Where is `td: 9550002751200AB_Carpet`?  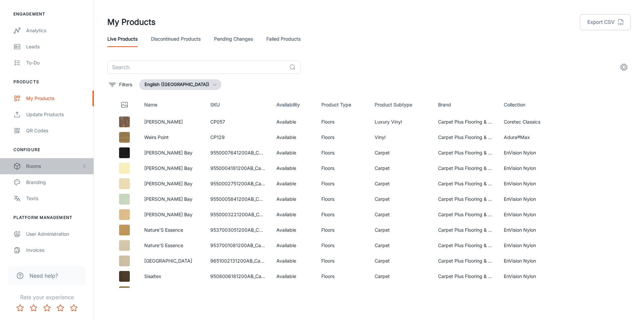
td: 9550002751200AB_Carpet is located at coordinates (238, 184).